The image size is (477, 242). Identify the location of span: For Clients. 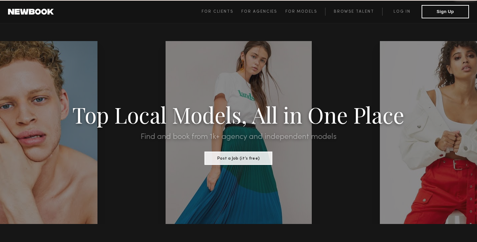
(217, 12).